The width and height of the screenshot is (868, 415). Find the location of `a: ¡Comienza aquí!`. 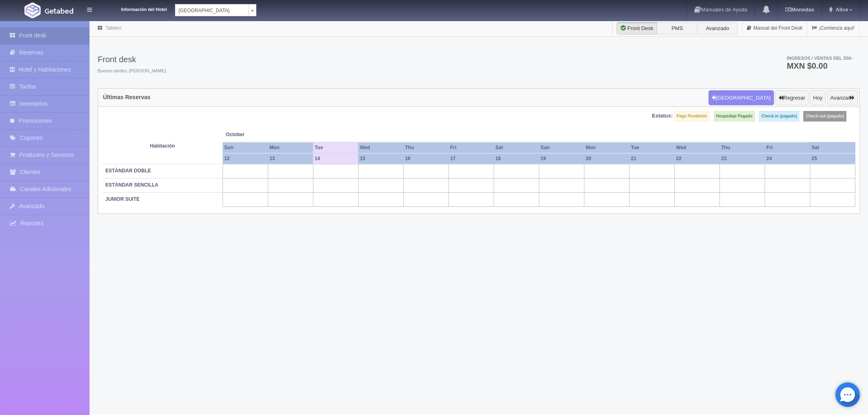

a: ¡Comienza aquí! is located at coordinates (833, 28).